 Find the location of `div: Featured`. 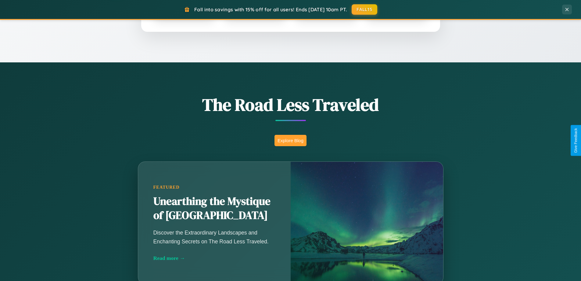

div: Featured is located at coordinates (215, 187).